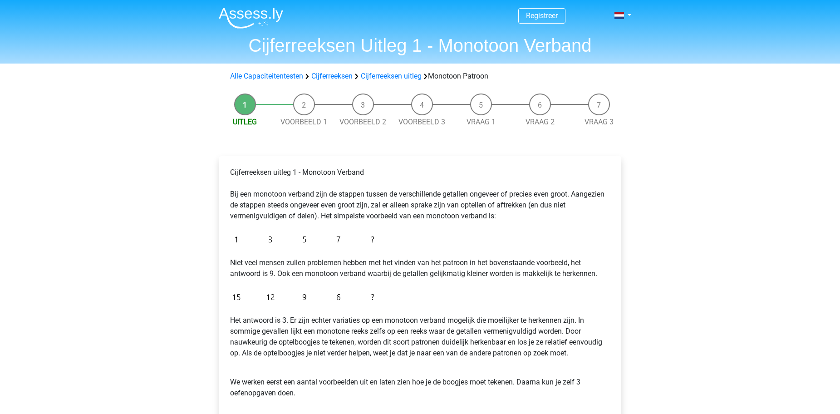 The width and height of the screenshot is (840, 414). Describe the element at coordinates (305, 239) in the screenshot. I see `img: Figure sequences Example 1.png` at that location.